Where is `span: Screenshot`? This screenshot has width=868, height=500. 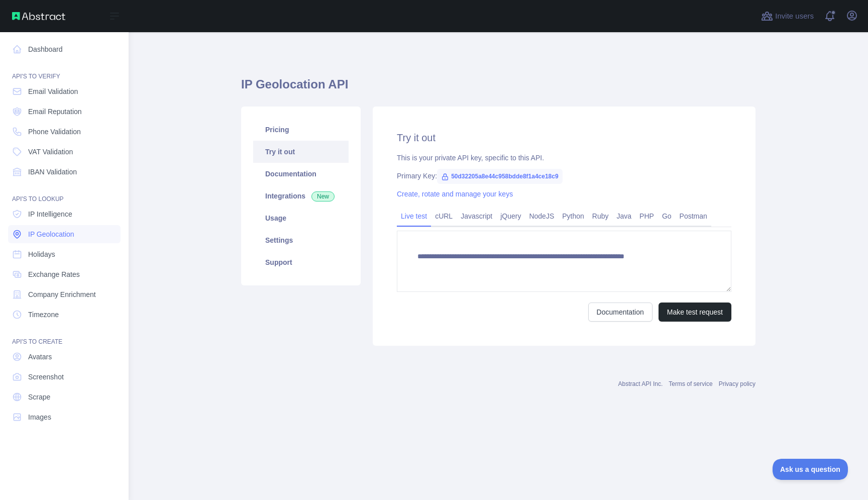 span: Screenshot is located at coordinates (46, 377).